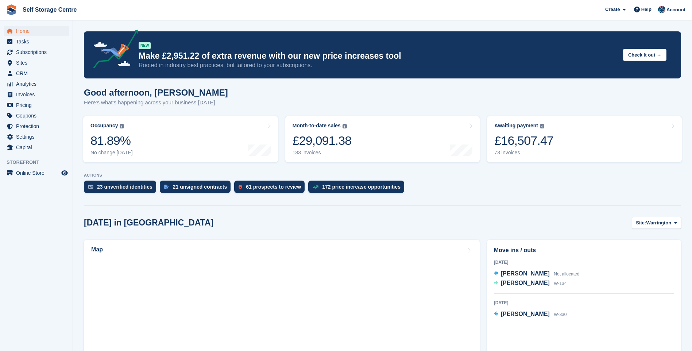  Describe the element at coordinates (104, 126) in the screenshot. I see `div: Occupancy` at that location.